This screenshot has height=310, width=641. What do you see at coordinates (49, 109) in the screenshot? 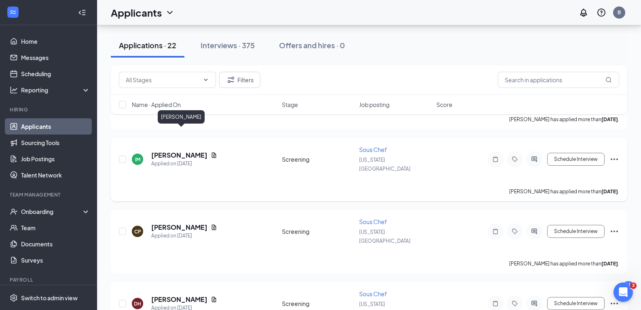
I see `div: Hiring` at bounding box center [49, 109].